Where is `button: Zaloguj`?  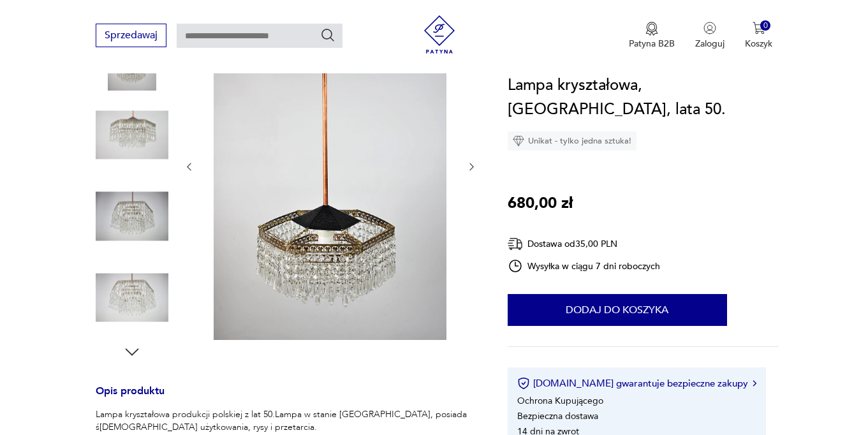 button: Zaloguj is located at coordinates (710, 36).